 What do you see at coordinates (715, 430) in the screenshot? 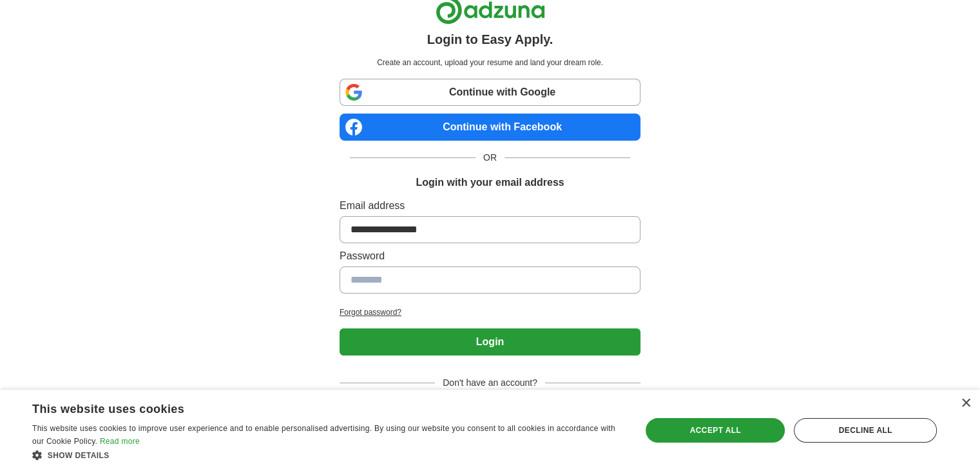
I see `div: Accept all` at bounding box center [715, 430].